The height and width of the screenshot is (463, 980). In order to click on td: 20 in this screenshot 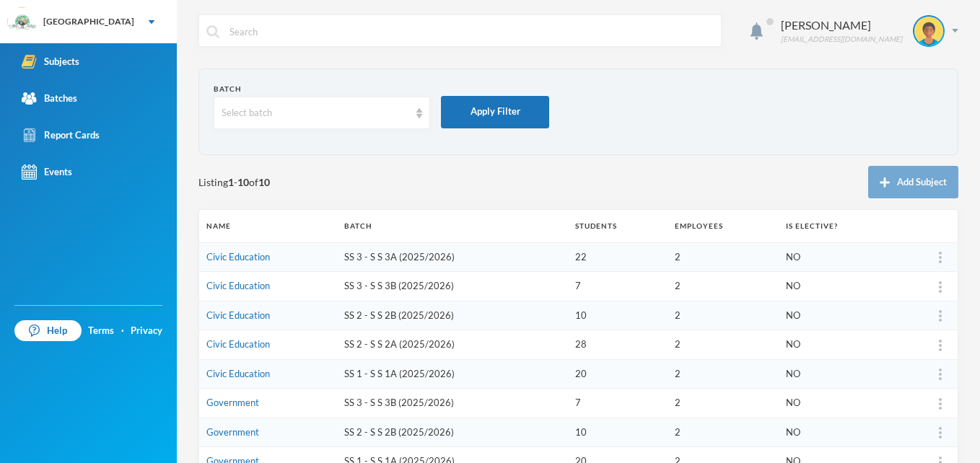, I will do `click(618, 373)`.